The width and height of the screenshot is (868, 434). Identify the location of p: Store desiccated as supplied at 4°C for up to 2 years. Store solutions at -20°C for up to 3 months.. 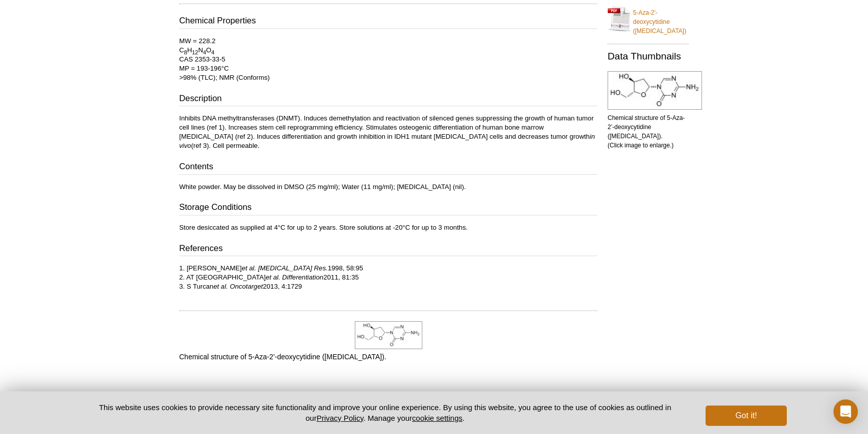
(388, 227).